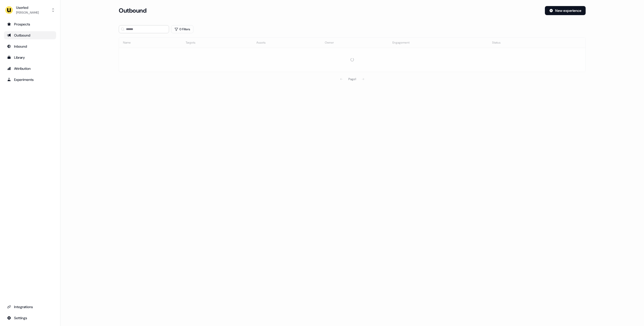 The height and width of the screenshot is (326, 644). Describe the element at coordinates (30, 80) in the screenshot. I see `div: Experiments` at that location.